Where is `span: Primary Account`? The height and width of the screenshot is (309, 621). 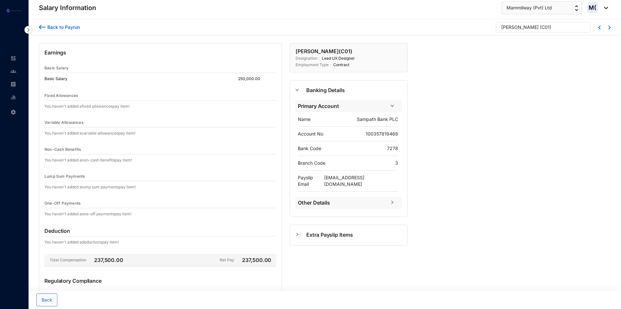 span: Primary Account is located at coordinates (342, 106).